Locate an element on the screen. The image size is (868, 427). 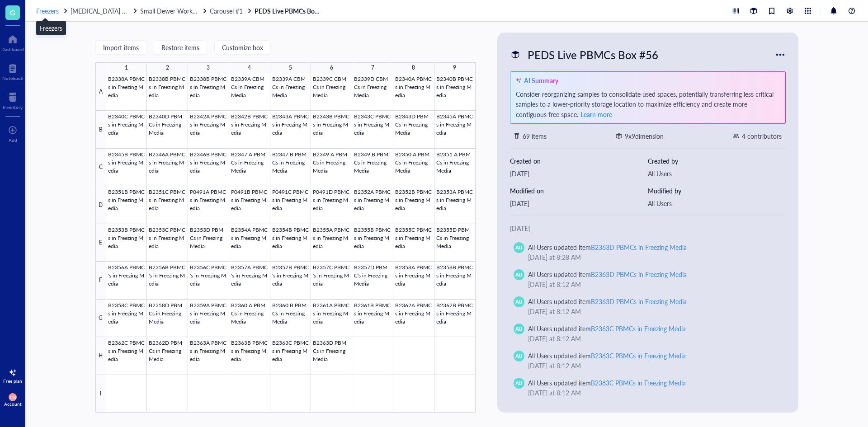
div: 6 is located at coordinates (332, 68).